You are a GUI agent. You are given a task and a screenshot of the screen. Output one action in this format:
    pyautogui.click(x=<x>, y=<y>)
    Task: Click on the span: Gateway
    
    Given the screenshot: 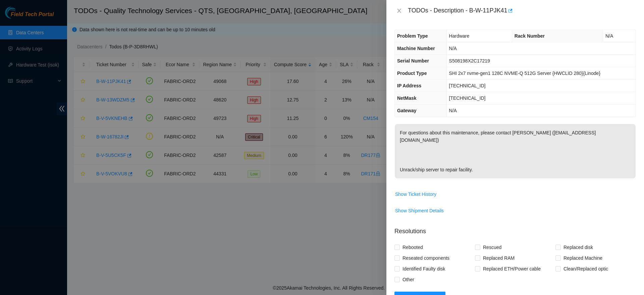 What is the action you would take?
    pyautogui.click(x=407, y=110)
    